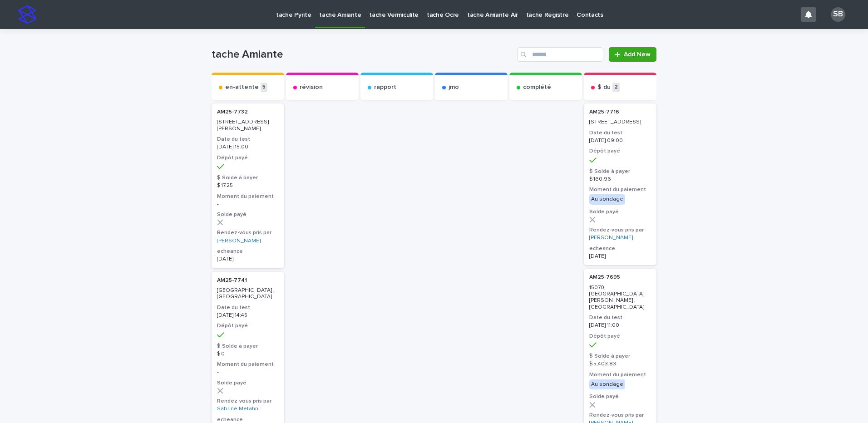 The image size is (868, 423). I want to click on p: $ 0, so click(248, 354).